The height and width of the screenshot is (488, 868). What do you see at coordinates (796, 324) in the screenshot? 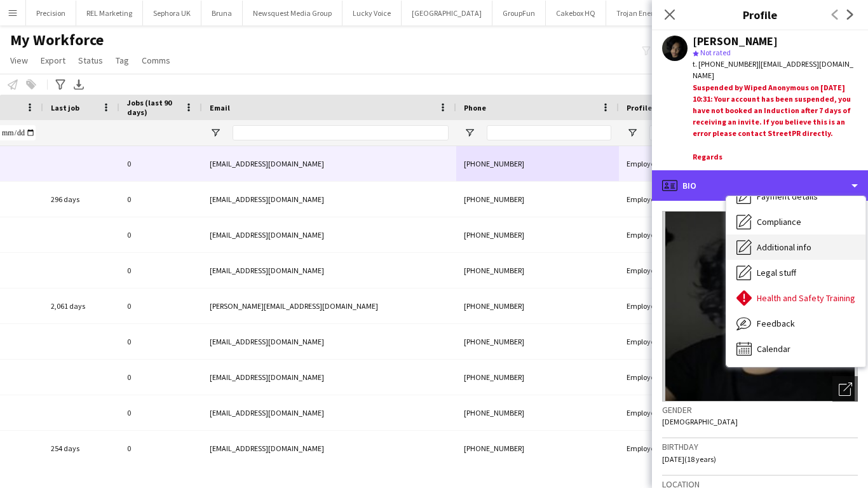
I see `div: Feedback` at bounding box center [796, 324].